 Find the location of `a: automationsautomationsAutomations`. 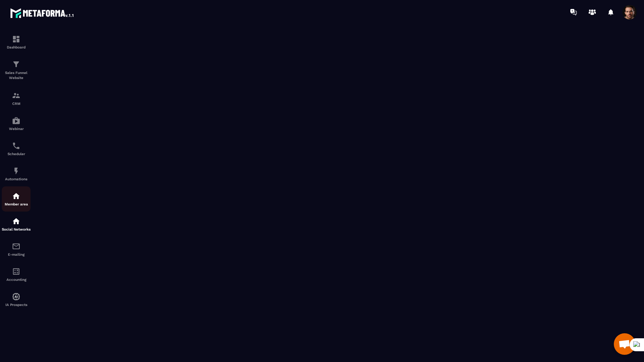

a: automationsautomationsAutomations is located at coordinates (16, 174).